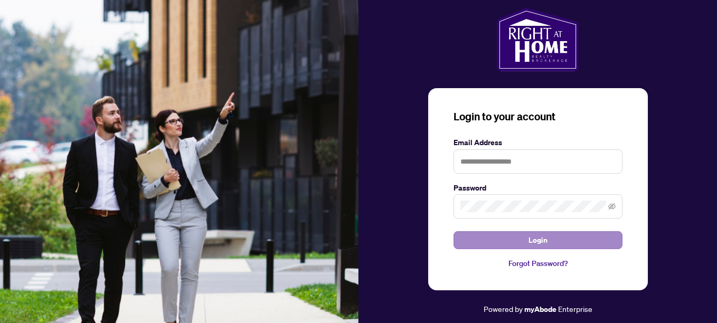  Describe the element at coordinates (540, 309) in the screenshot. I see `a: myAbode` at that location.